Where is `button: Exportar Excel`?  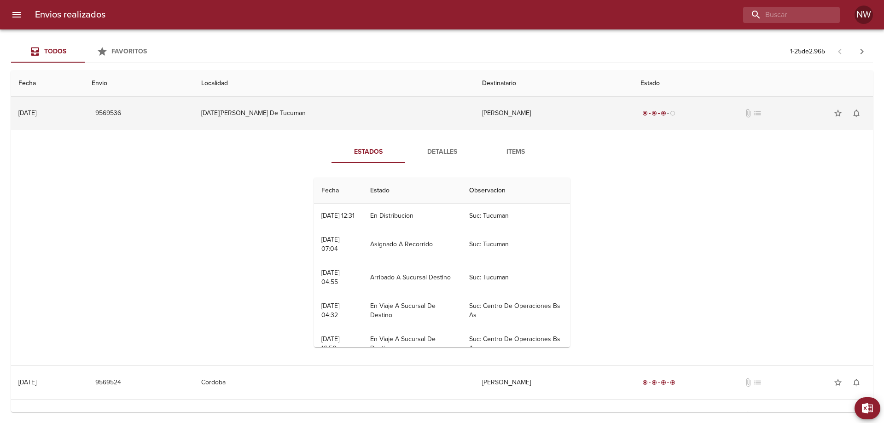 button: Exportar Excel is located at coordinates (868, 408).